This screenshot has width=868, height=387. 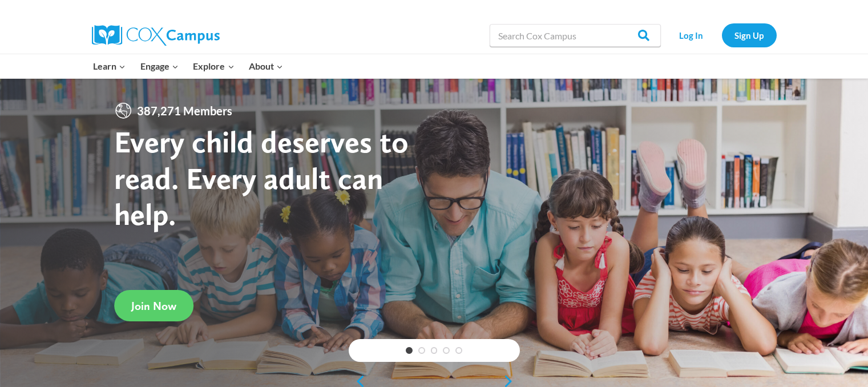 What do you see at coordinates (109, 66) in the screenshot?
I see `span: Learn` at bounding box center [109, 66].